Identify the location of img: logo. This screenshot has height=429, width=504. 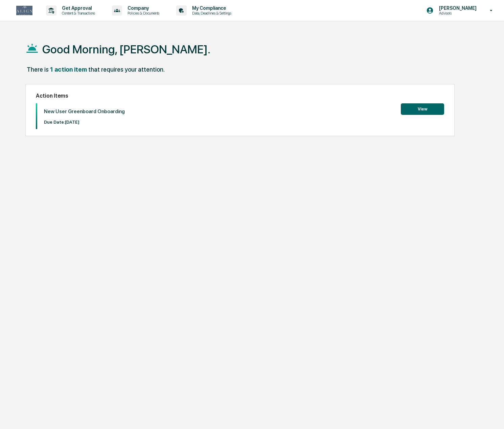
(24, 11).